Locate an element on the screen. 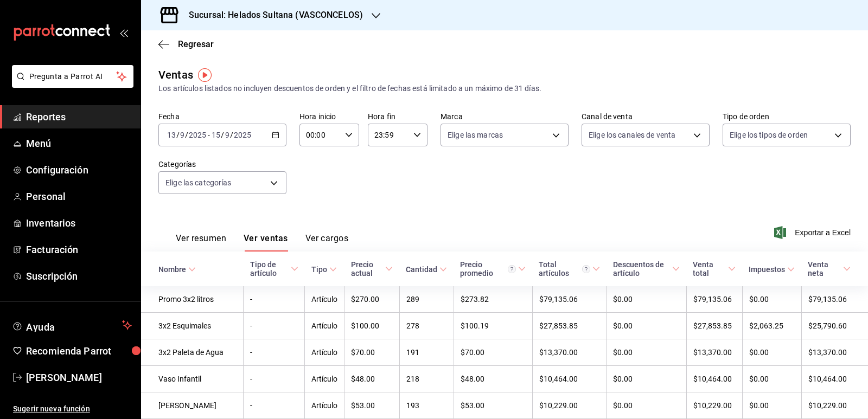 The height and width of the screenshot is (419, 868). div: Ventas is located at coordinates (176, 75).